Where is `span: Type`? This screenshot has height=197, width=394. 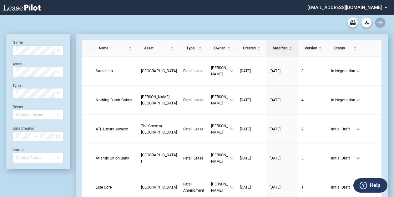
span: Type is located at coordinates (192, 48).